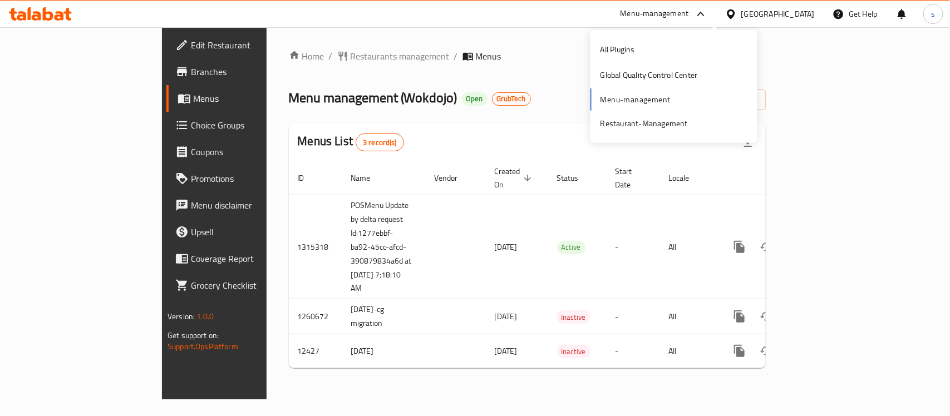 The height and width of the screenshot is (416, 950). I want to click on a: Upsell, so click(243, 232).